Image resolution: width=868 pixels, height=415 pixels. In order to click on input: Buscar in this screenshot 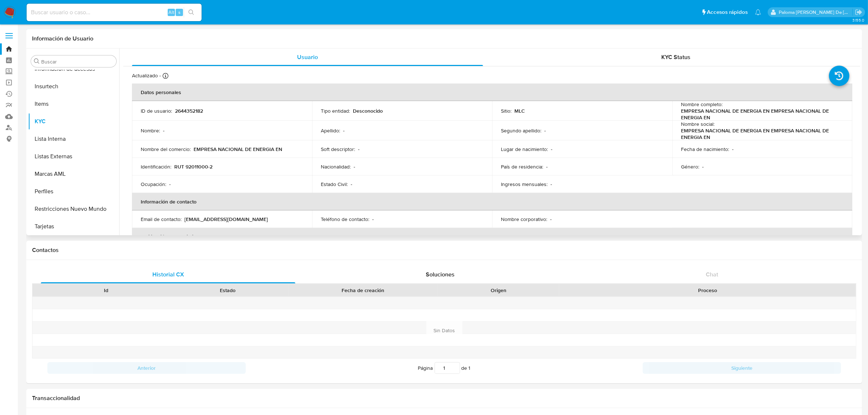, I will do `click(77, 62)`.